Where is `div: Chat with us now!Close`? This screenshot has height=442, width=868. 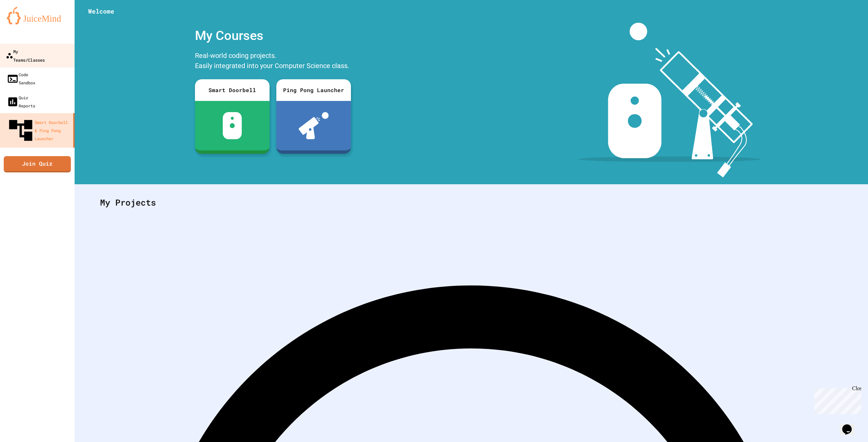
div: Chat with us now!Close is located at coordinates (25, 23).